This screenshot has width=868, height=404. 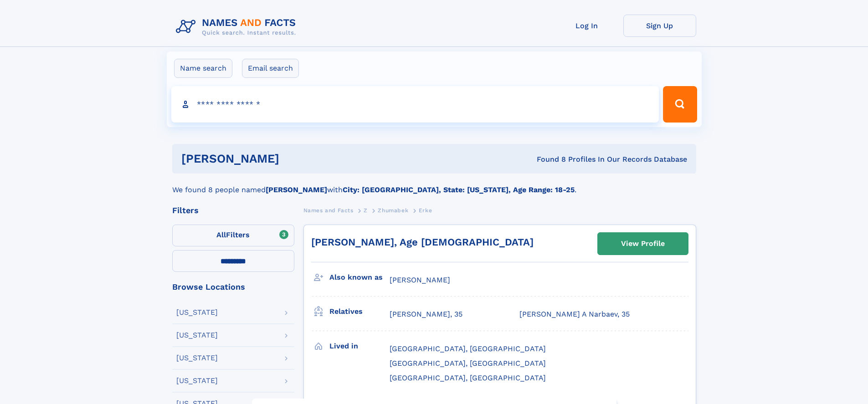 I want to click on input: search input, so click(x=415, y=104).